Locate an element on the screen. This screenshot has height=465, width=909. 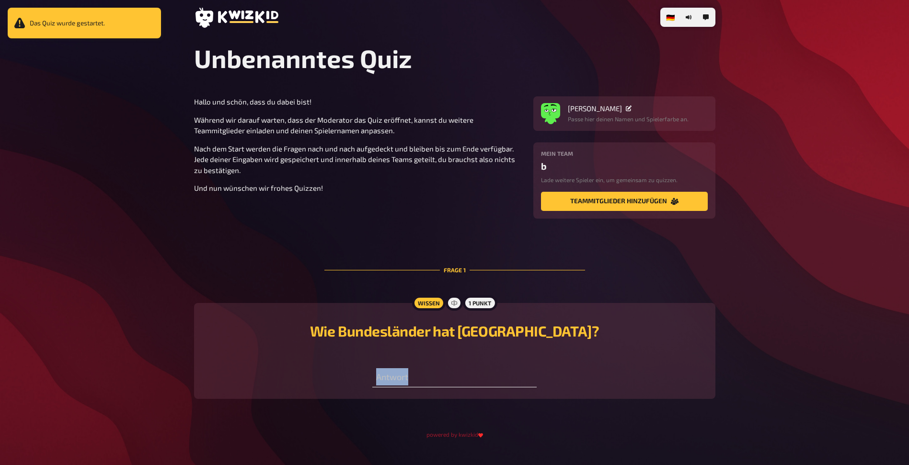
button: Teammitglieder hinzufügen is located at coordinates (625, 201).